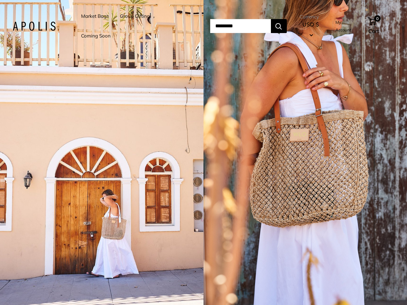  Describe the element at coordinates (381, 26) in the screenshot. I see `a: 0 Cart` at that location.